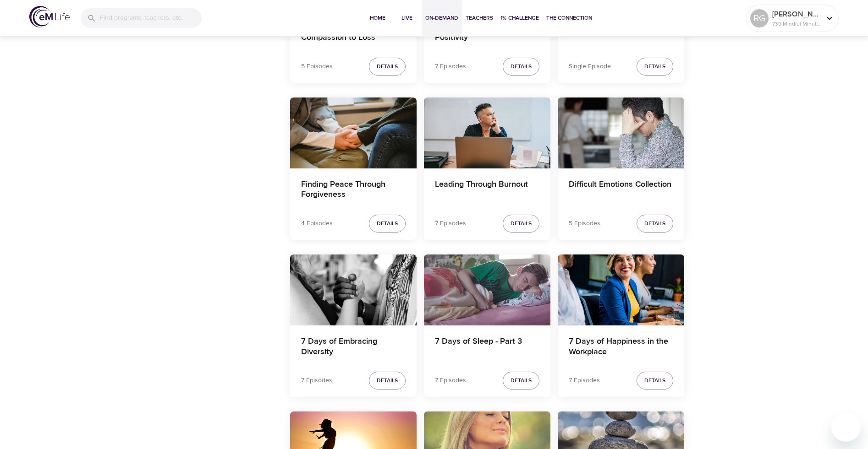  I want to click on h4: Finding Peace Through Forgiveness, so click(353, 190).